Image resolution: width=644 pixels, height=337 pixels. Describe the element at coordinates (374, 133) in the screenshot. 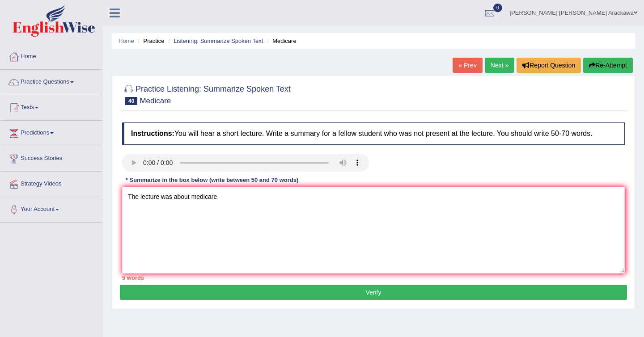

I see `h4: You will hear a short lecture. Write a summary for a fellow student who was not present at the le...` at that location.